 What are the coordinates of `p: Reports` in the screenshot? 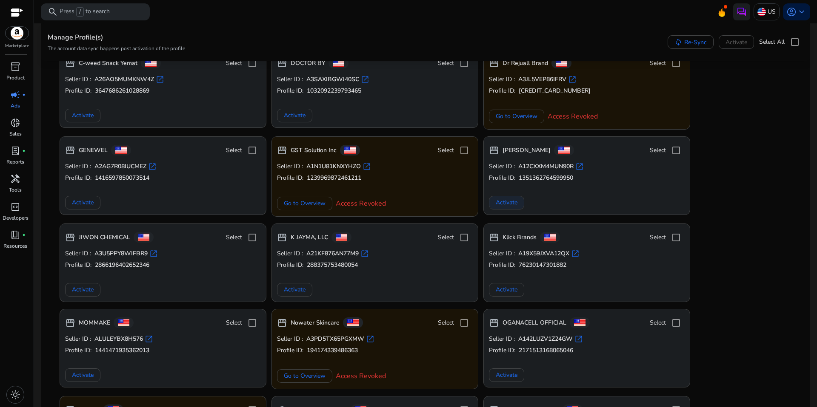 It's located at (15, 162).